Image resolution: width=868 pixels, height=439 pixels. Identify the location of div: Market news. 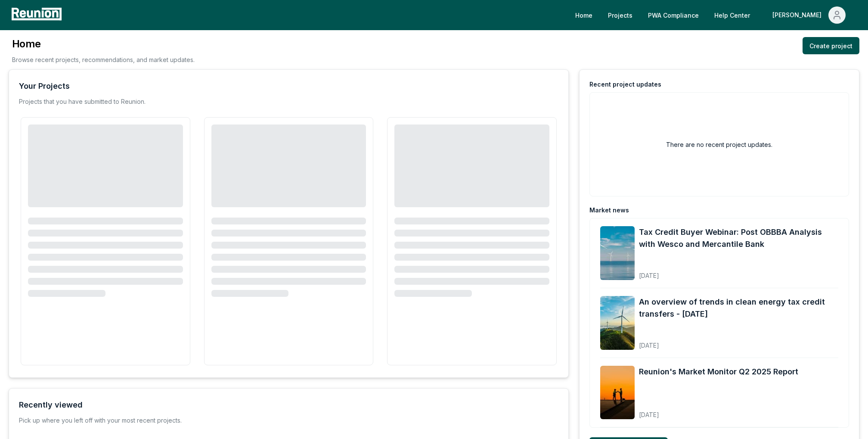
(609, 210).